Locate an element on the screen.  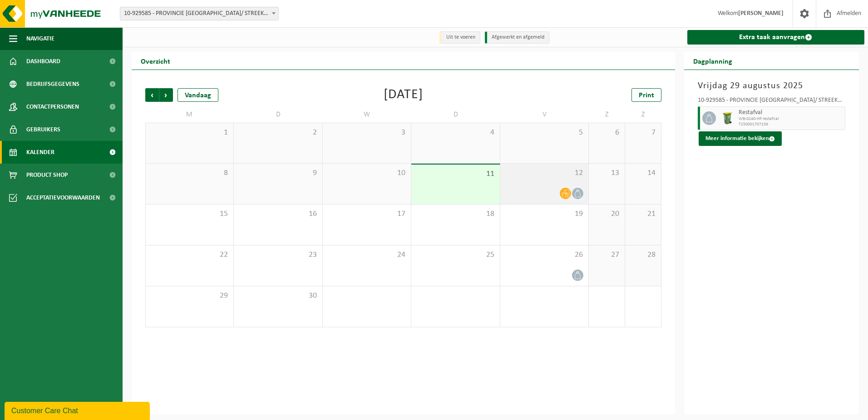
span: 18 is located at coordinates (456, 214).